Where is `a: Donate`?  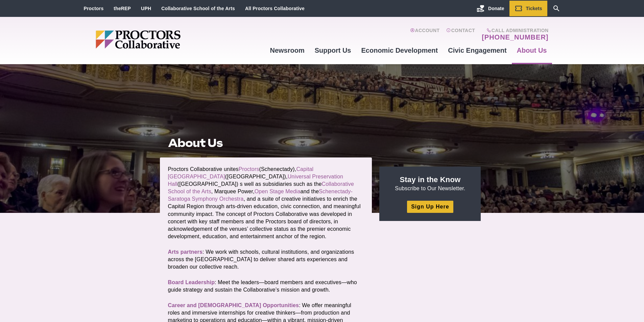
a: Donate is located at coordinates (490, 8).